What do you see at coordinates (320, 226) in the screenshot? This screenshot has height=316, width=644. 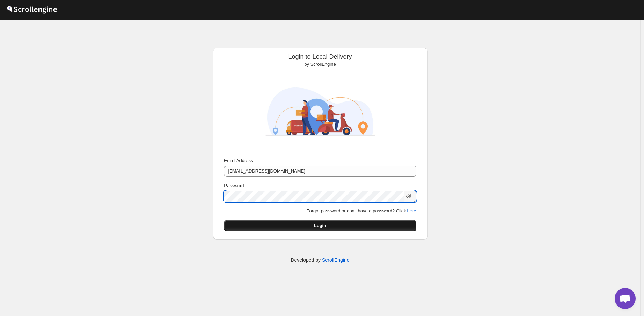 I see `span: Login` at bounding box center [320, 226].